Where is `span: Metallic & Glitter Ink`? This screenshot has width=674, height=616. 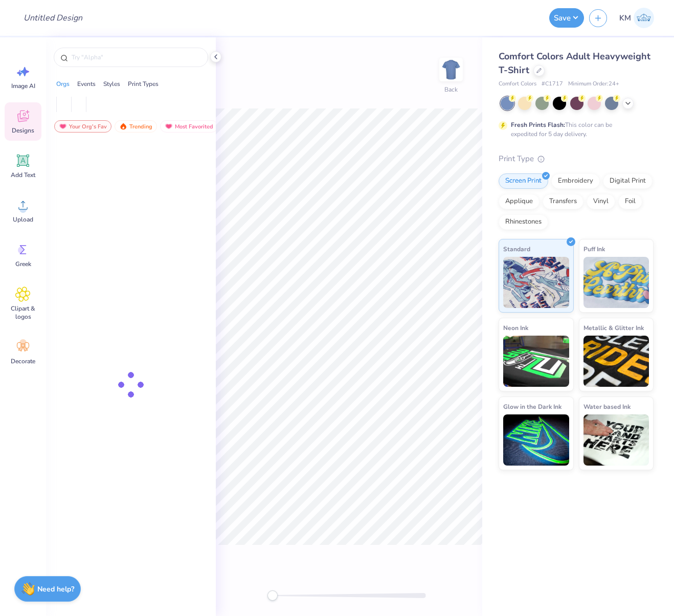 span: Metallic & Glitter Ink is located at coordinates (614, 327).